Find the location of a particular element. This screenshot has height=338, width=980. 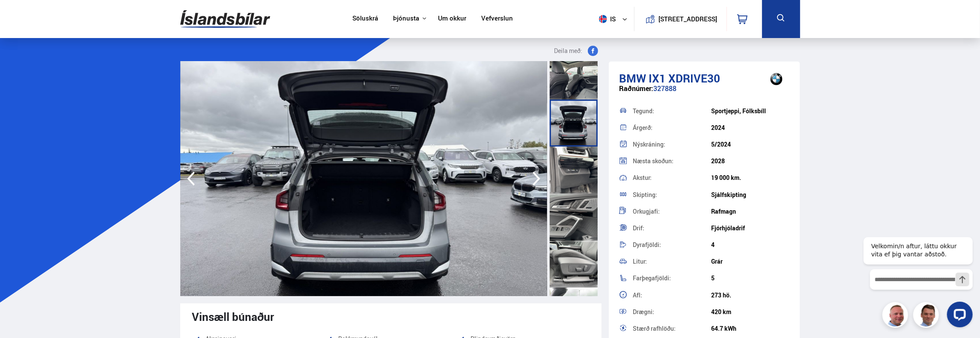

img: G0Ugv5HjCgRt.svg is located at coordinates (225, 19).